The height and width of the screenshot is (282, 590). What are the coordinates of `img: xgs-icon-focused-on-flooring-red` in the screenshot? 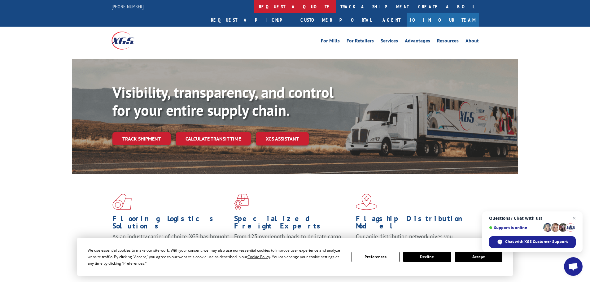 It's located at (241, 202).